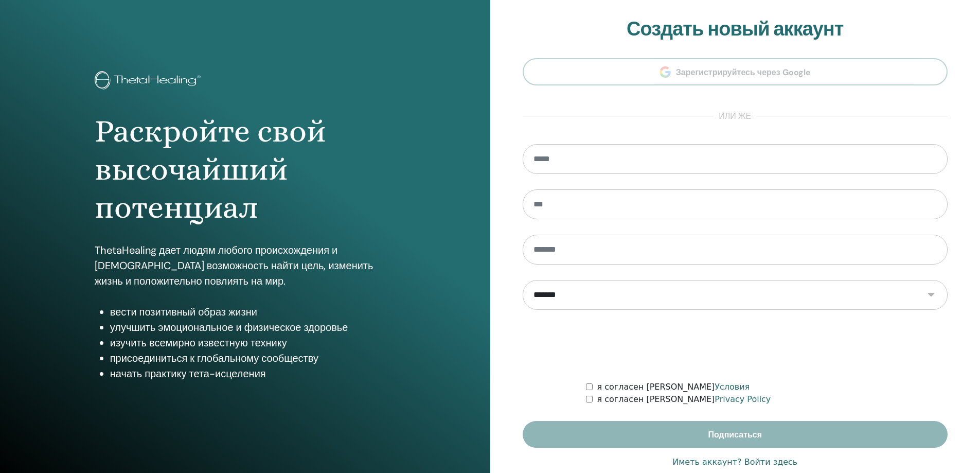 The height and width of the screenshot is (473, 980). I want to click on h1: Раскройте свой высочайший потенциал, so click(245, 170).